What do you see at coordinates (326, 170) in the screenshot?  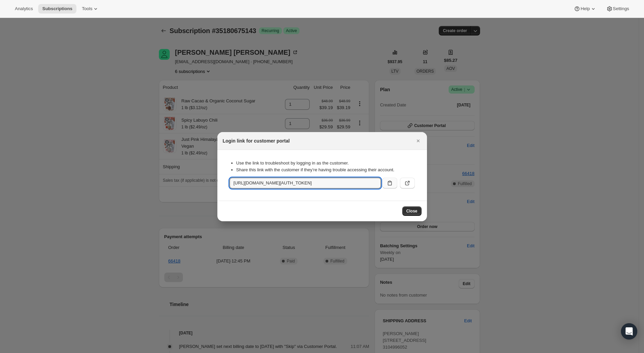 I see `li: Share this link with the customer if they’re having trouble accessing their account.` at bounding box center [326, 170].